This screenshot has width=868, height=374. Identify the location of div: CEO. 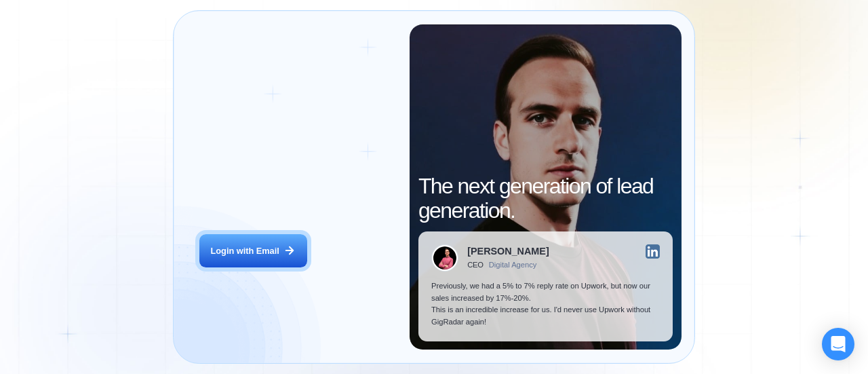
(475, 264).